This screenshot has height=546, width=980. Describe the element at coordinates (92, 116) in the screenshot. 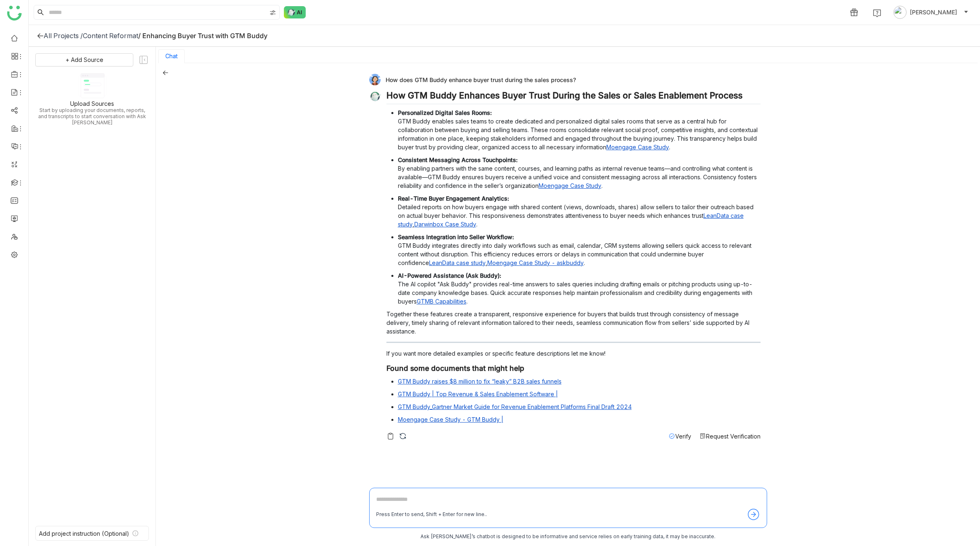

I see `div: Start by uploading your documents, reports, and transcripts to start conversation with Ask [PERSO...` at that location.